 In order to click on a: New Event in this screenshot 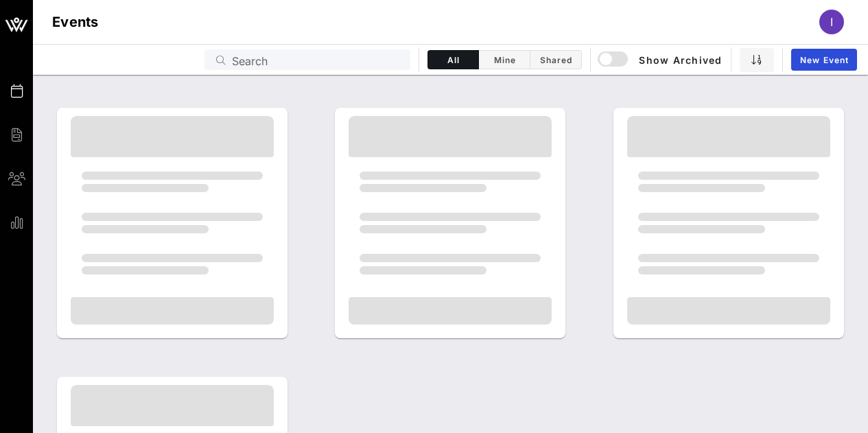, I will do `click(825, 60)`.